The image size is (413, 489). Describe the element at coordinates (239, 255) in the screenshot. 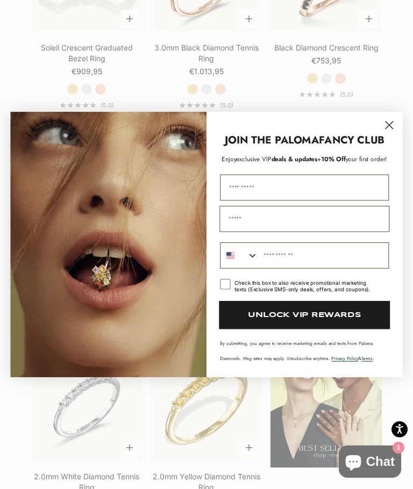

I see `button: Search Countries` at that location.